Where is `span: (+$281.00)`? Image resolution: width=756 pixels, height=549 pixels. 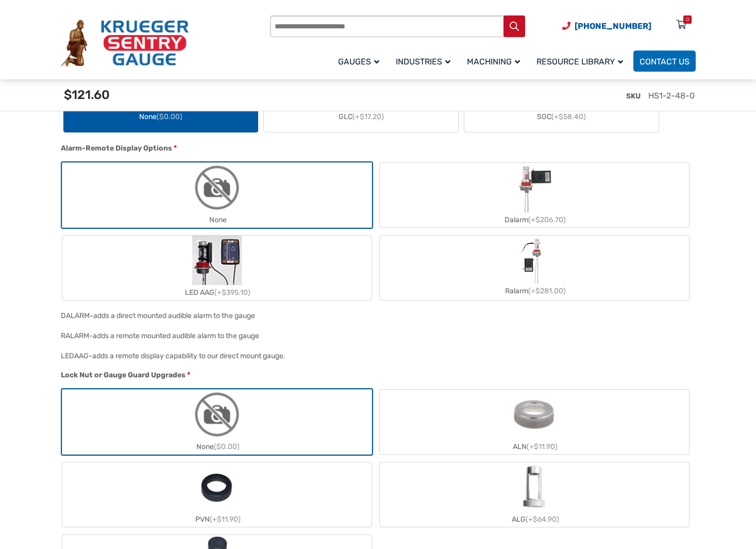 span: (+$281.00) is located at coordinates (546, 291).